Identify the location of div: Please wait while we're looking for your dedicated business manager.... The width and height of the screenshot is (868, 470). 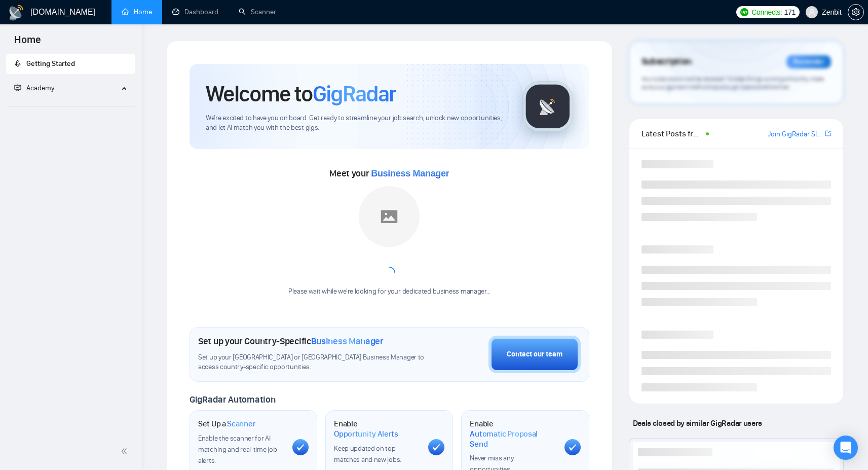
(389, 291).